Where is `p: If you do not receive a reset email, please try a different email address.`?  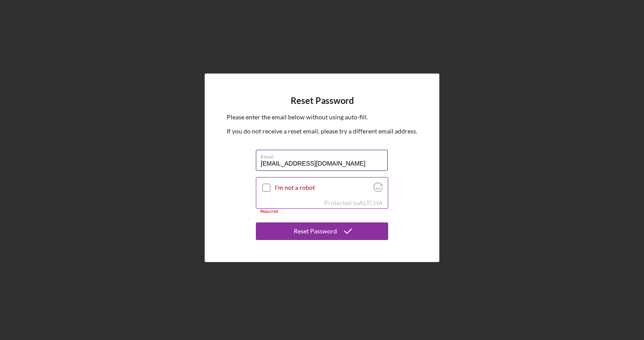
p: If you do not receive a reset email, please try a different email address. is located at coordinates (322, 131).